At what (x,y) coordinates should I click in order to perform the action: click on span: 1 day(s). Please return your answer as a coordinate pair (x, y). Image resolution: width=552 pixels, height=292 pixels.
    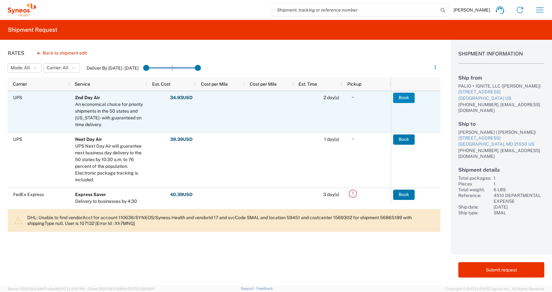
    Looking at the image, I should click on (332, 139).